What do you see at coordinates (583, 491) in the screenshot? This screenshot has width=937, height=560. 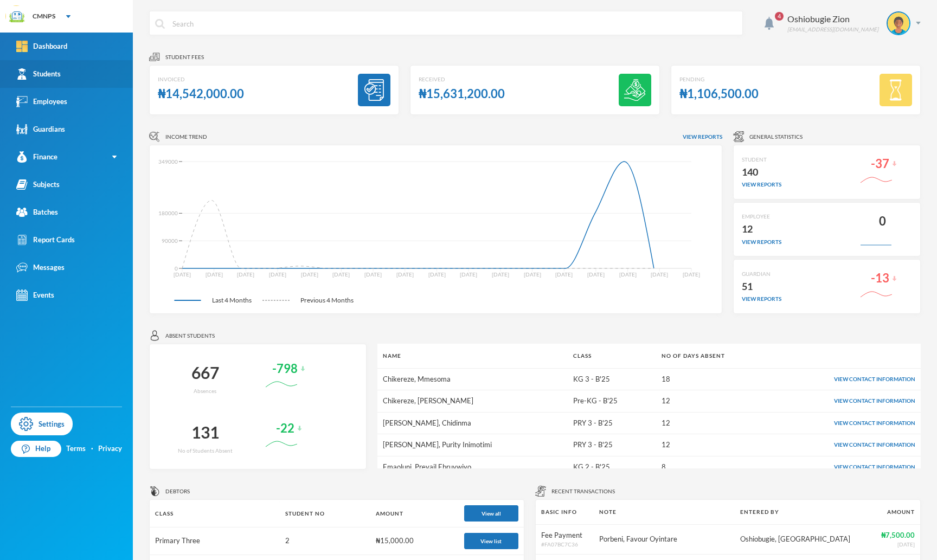 I see `span: Recent Transactions` at bounding box center [583, 491].